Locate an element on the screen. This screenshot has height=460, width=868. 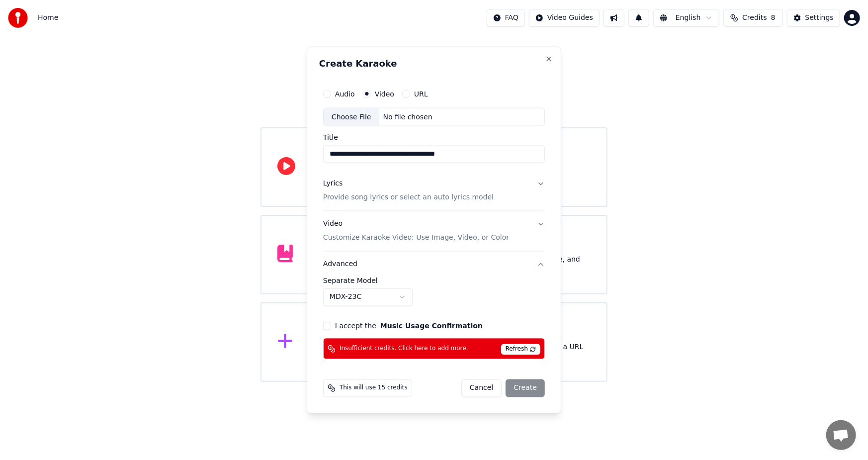
h2: Create Karaoke is located at coordinates (434, 63).